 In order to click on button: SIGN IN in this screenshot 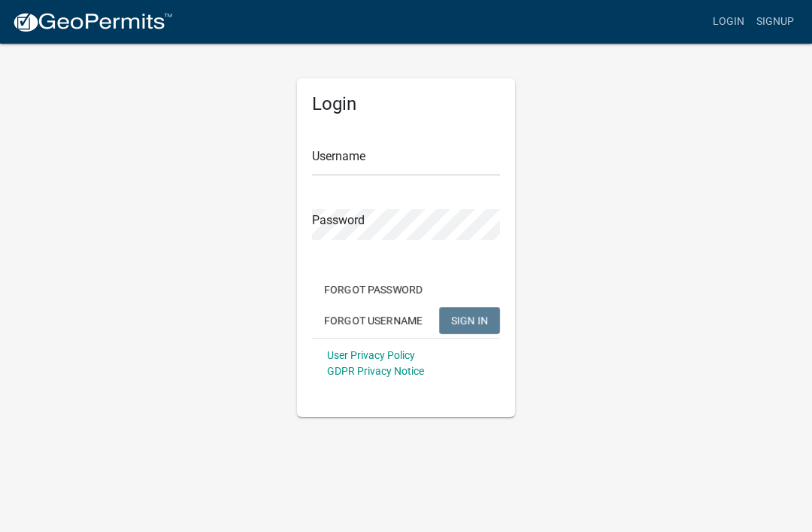, I will do `click(469, 320)`.